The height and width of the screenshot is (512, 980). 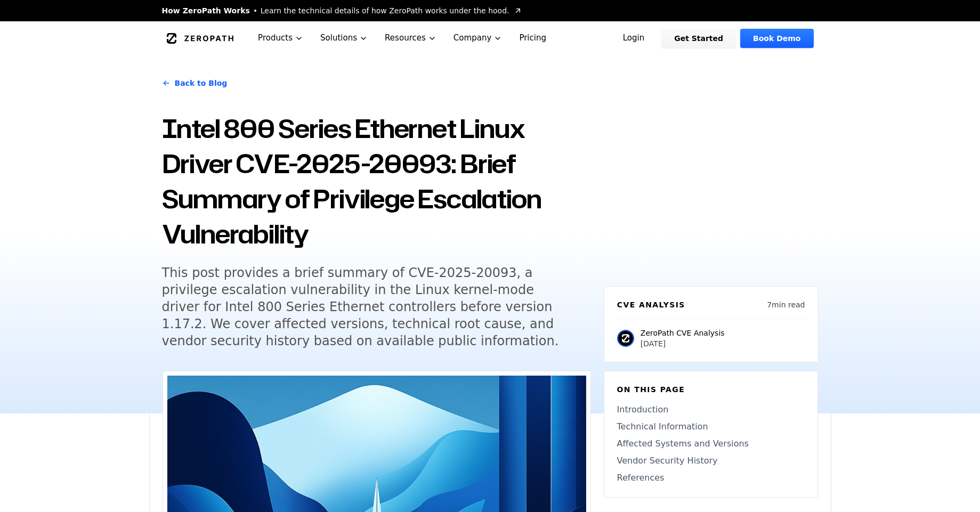 What do you see at coordinates (710, 444) in the screenshot?
I see `a: Affected Systems and Versions` at bounding box center [710, 444].